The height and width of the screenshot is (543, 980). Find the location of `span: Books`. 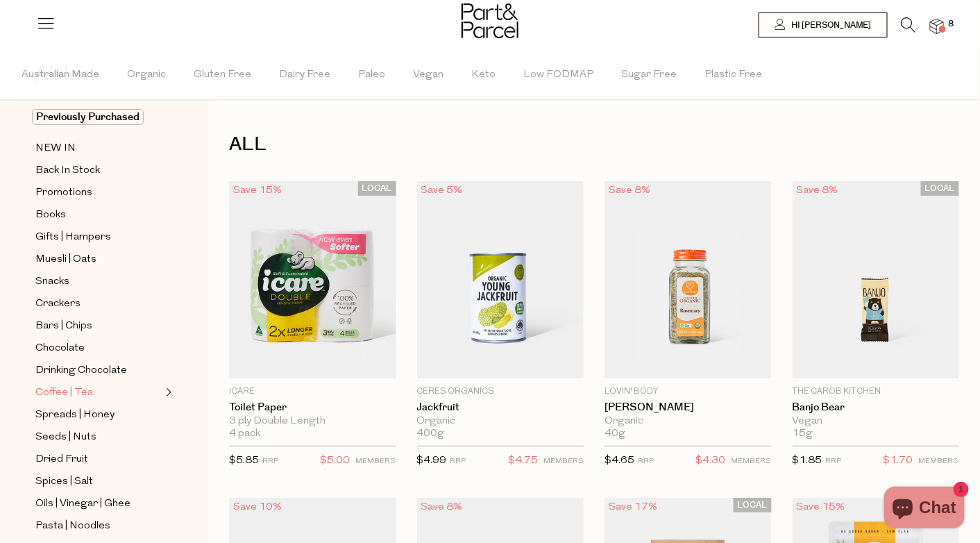

span: Books is located at coordinates (51, 215).